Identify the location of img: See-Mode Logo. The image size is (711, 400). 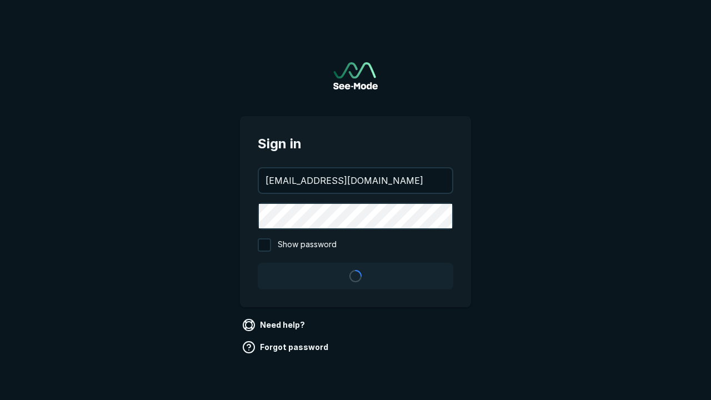
(356, 76).